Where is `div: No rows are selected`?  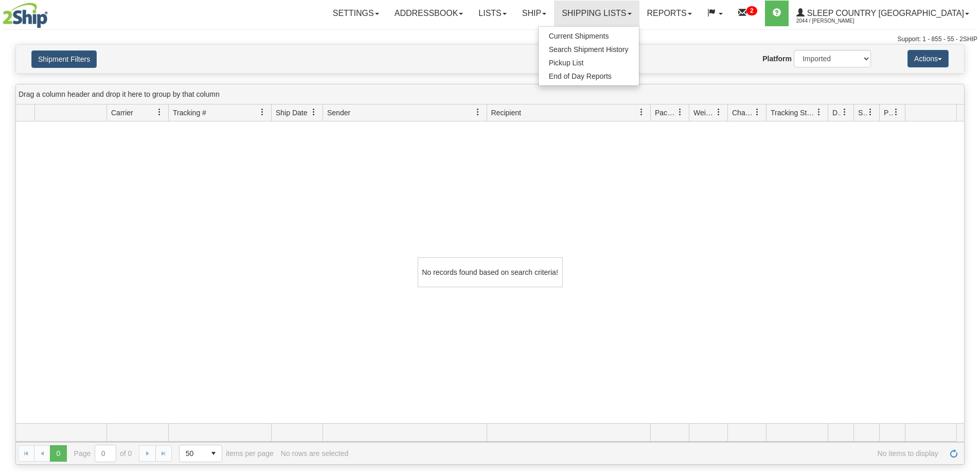 div: No rows are selected is located at coordinates (315, 453).